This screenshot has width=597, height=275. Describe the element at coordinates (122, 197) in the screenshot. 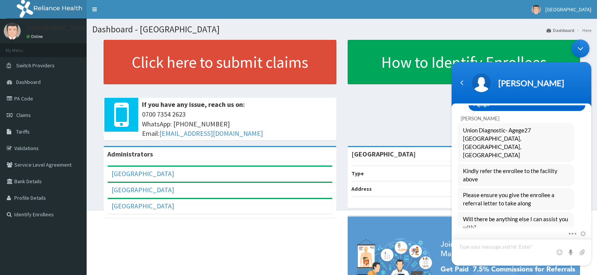

I see `span: More actions` at that location.